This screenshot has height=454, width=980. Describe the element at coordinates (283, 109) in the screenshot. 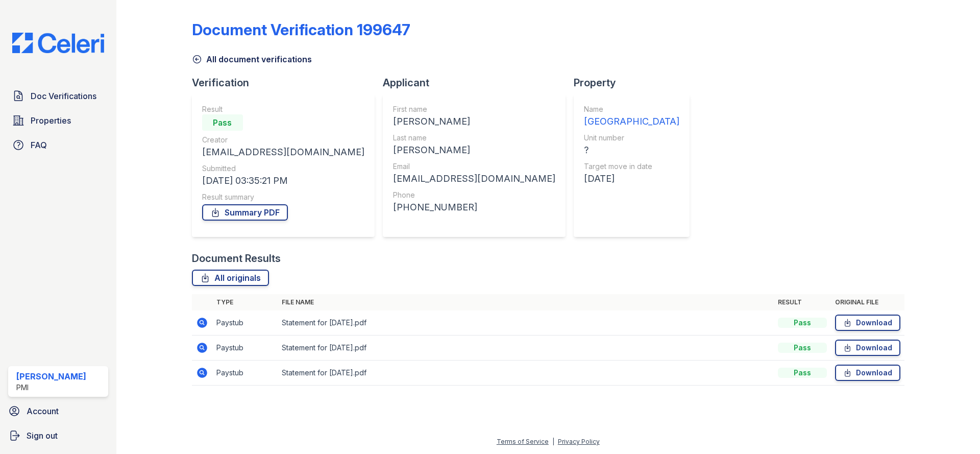

I see `div: Result` at that location.